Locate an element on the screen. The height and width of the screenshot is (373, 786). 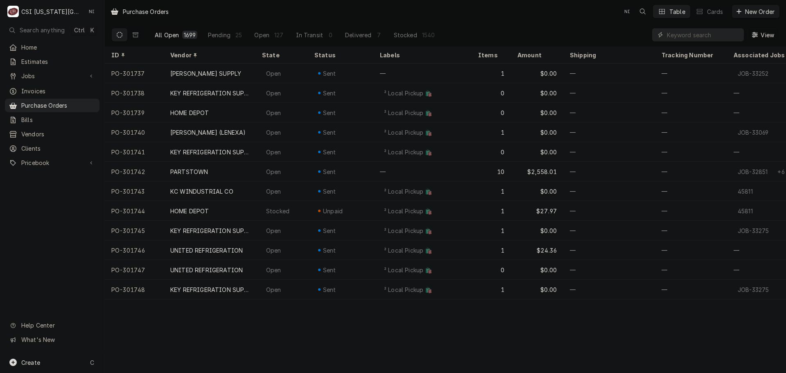
div: Shipping is located at coordinates (609, 55).